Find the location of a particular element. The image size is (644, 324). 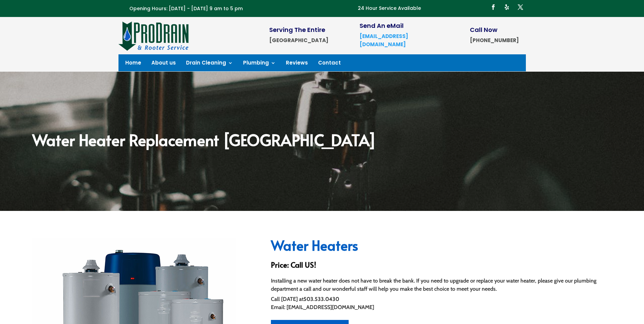

h2: Water Heaters is located at coordinates (442, 247).